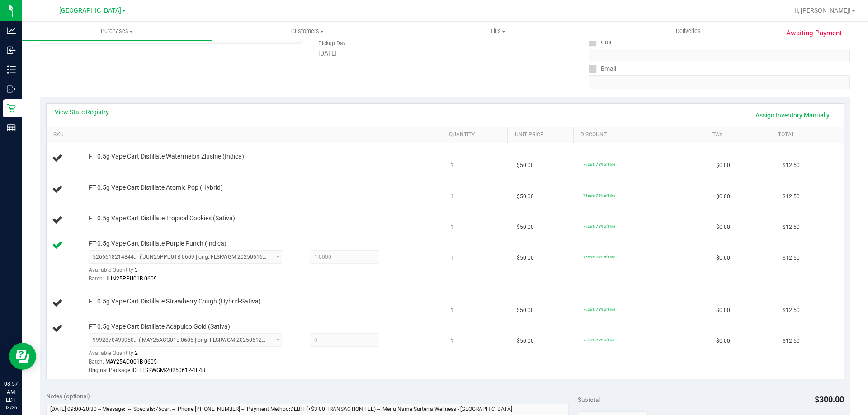  I want to click on span: Awaiting Payment, so click(814, 33).